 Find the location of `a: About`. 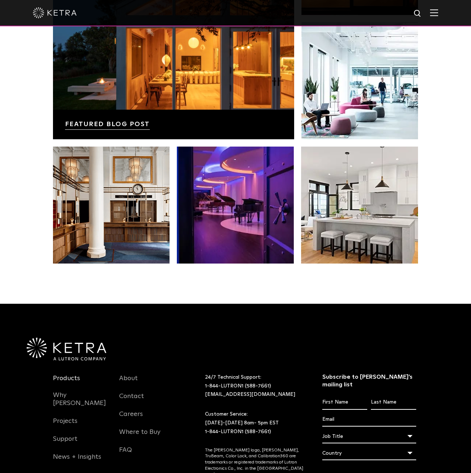

a: About is located at coordinates (128, 383).